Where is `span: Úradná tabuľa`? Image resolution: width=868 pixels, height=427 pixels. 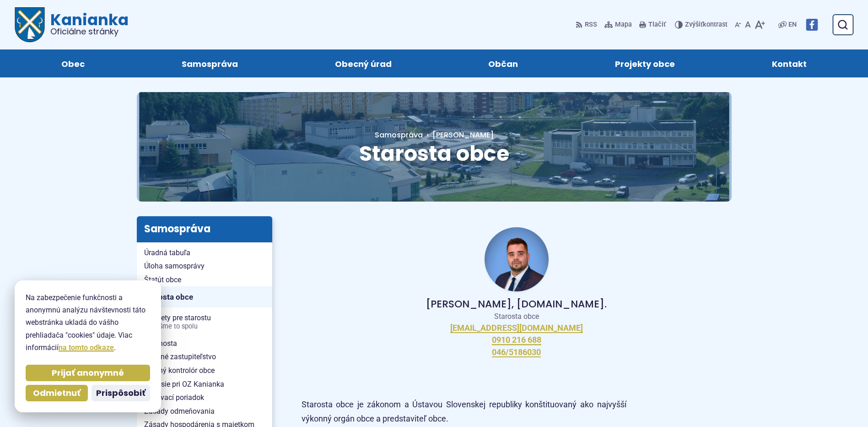
span: Úradná tabuľa is located at coordinates (204, 253).